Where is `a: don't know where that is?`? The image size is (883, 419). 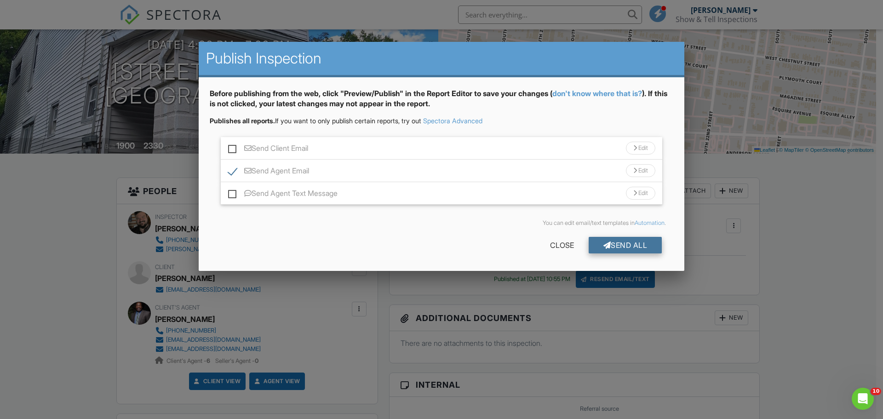
a: don't know where that is? is located at coordinates (597, 93).